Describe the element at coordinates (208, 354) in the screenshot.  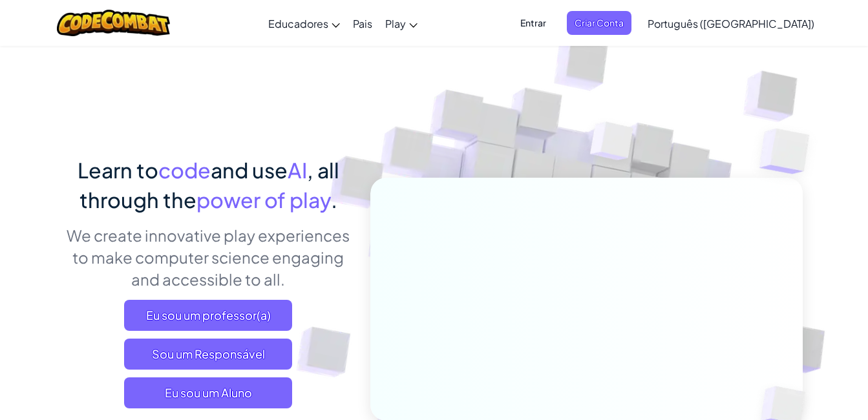
I see `a: Sou um Responsável` at that location.